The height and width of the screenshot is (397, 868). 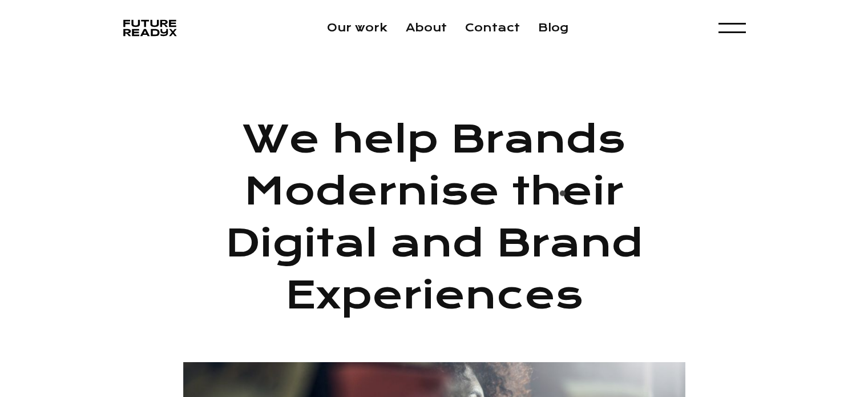 What do you see at coordinates (733, 28) in the screenshot?
I see `div: menu` at bounding box center [733, 28].